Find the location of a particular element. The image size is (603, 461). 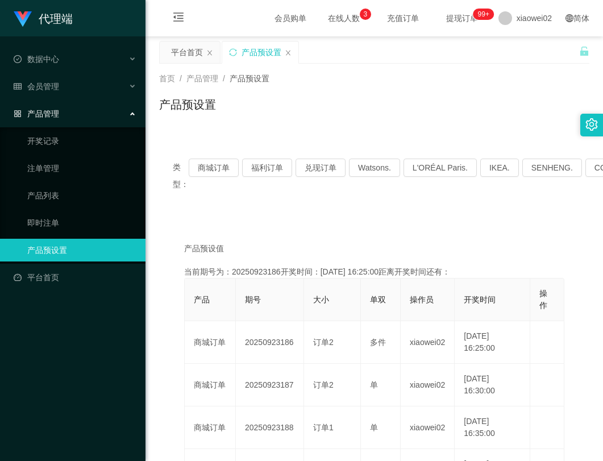

span: 操作 is located at coordinates (544, 299).